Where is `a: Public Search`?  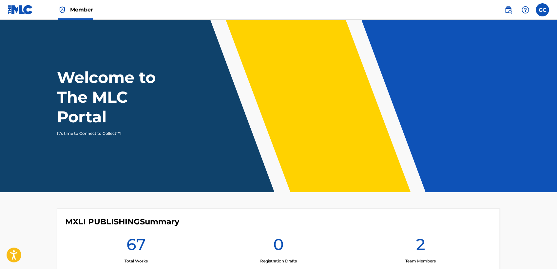 a: Public Search is located at coordinates (508, 10).